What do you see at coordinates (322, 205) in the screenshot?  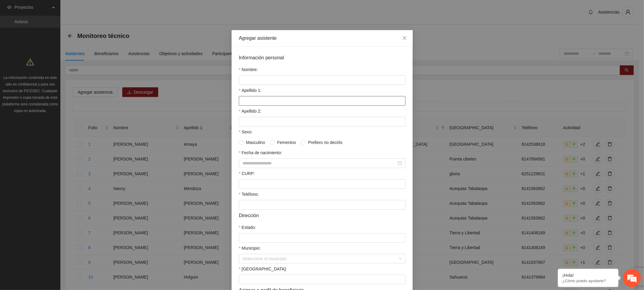 I see `input: Teléfono:` at bounding box center [322, 205].